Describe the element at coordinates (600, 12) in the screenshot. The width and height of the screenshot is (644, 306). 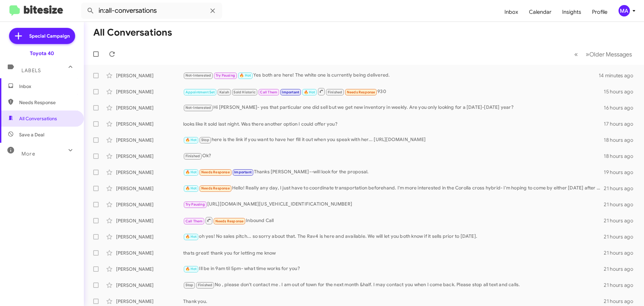
I see `span: Profile` at that location.